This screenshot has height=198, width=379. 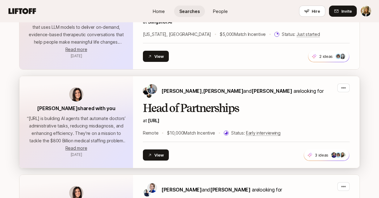 I want to click on img: 720ebf19_4e4e_489b_ae2b_c84c1a303664.jpg, so click(x=343, y=56).